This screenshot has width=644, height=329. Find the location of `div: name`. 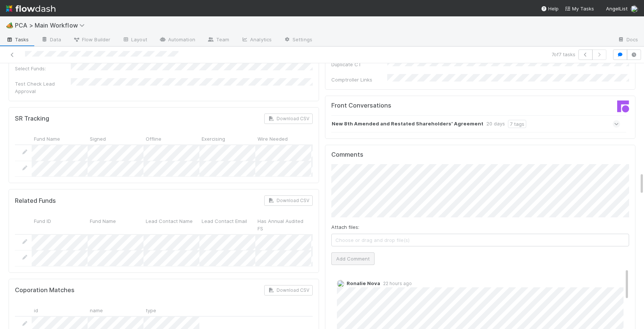

div: name is located at coordinates (116, 310).